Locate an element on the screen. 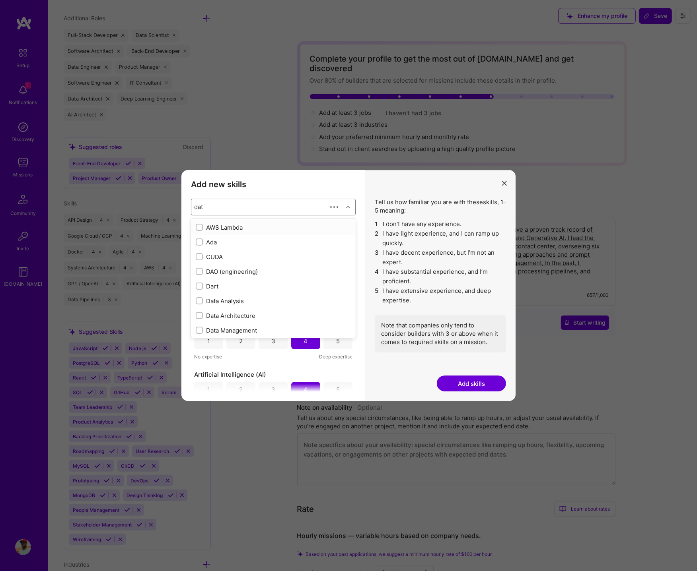 The width and height of the screenshot is (697, 571). span: 4 is located at coordinates (377, 277).